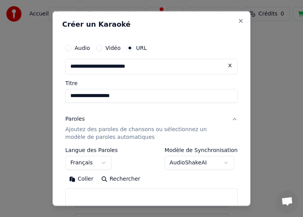 The height and width of the screenshot is (217, 303). Describe the element at coordinates (121, 179) in the screenshot. I see `button: Rechercher` at that location.